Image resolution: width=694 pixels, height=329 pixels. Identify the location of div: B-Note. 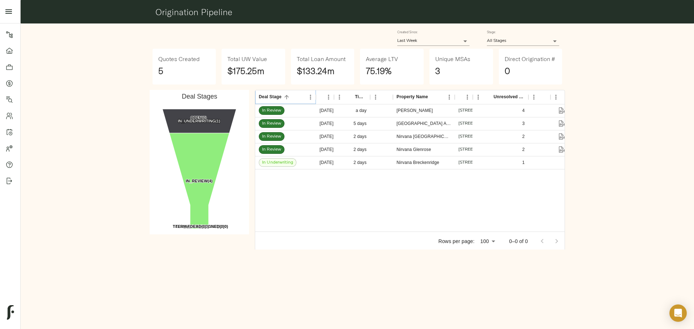
(562, 97).